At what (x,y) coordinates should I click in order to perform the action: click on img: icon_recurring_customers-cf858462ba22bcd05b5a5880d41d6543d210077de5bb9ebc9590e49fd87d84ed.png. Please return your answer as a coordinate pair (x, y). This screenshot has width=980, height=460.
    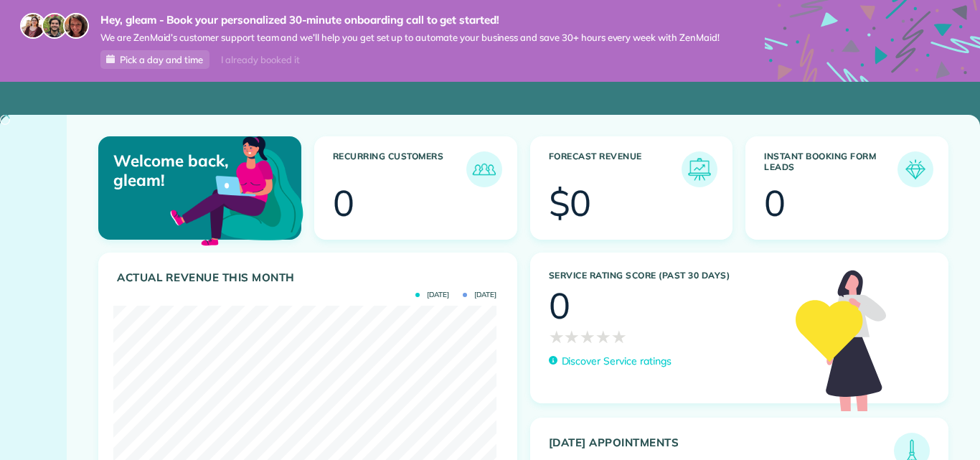
    Looking at the image, I should click on (485, 170).